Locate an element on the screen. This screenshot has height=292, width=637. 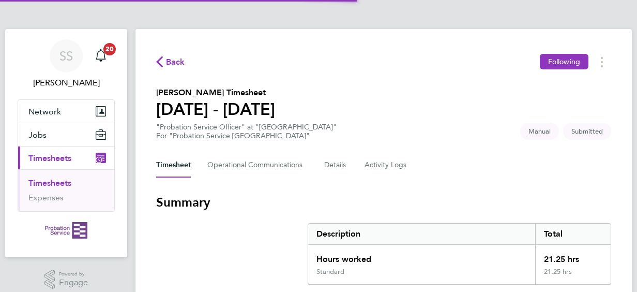
img: probationservice-logo-retina.png is located at coordinates (66, 230).